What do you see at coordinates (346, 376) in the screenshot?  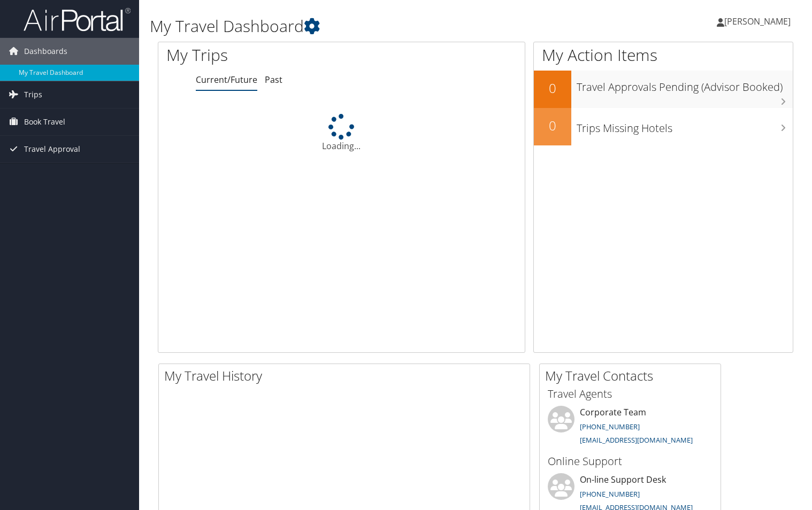 I see `h2: My Travel History` at bounding box center [346, 376].